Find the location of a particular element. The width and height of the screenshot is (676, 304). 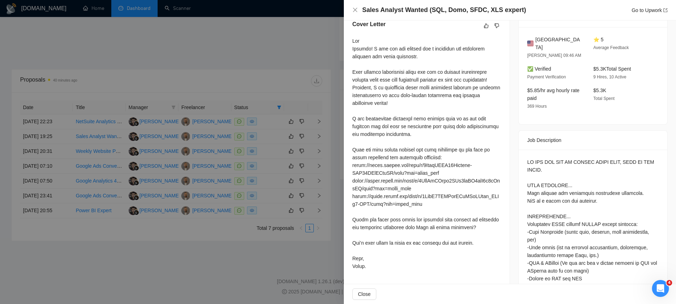

h5: Cover Letter is located at coordinates (369, 24).